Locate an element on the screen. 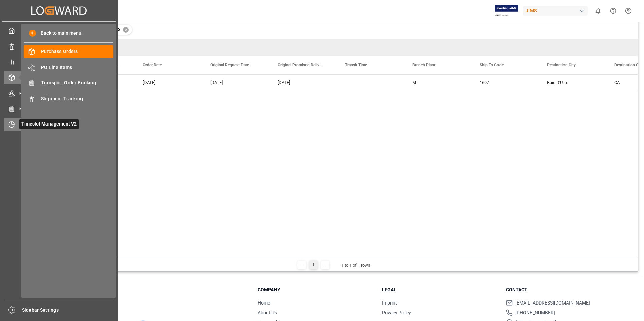 The height and width of the screenshot is (321, 644). span: Transport Order Booking is located at coordinates (77, 83).